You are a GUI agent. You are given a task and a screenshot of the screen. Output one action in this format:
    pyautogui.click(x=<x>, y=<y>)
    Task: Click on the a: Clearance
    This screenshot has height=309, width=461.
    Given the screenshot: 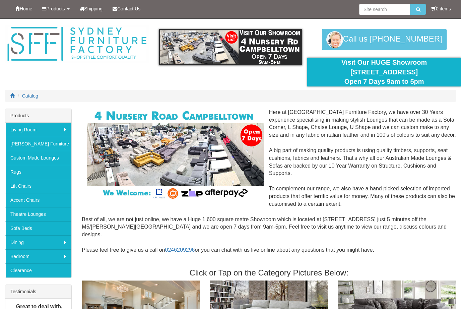 What is the action you would take?
    pyautogui.click(x=38, y=270)
    